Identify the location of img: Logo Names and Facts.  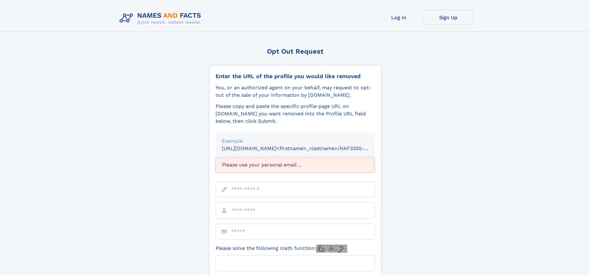
(162, 18).